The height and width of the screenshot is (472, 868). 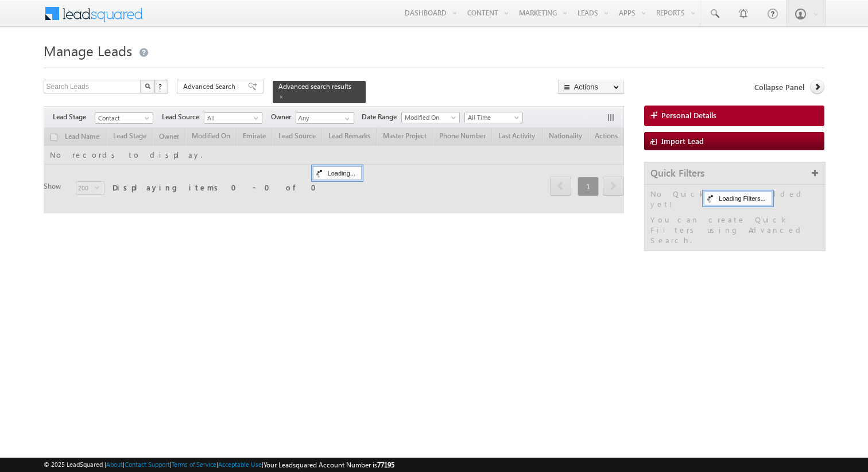 I want to click on a: Terms of Service, so click(x=194, y=464).